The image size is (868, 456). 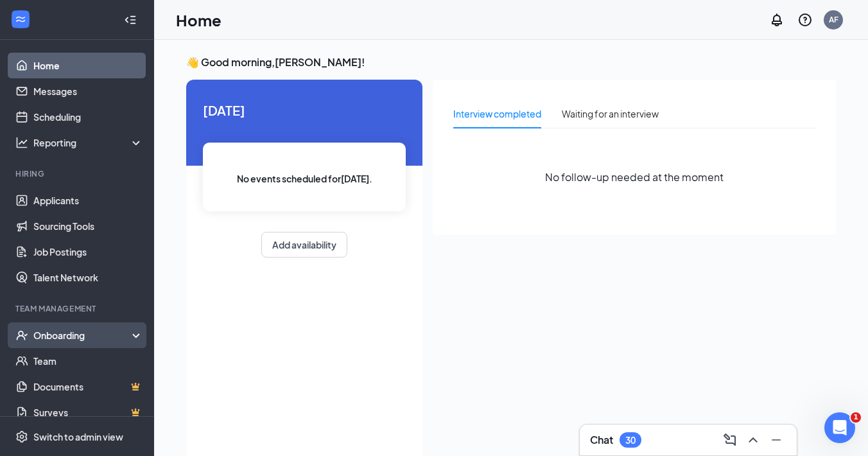 I want to click on svg: Analysis, so click(x=22, y=143).